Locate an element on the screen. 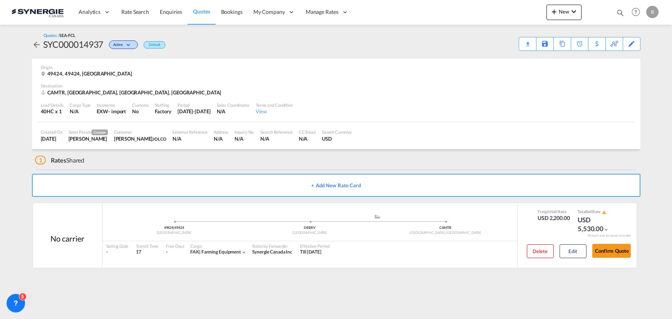 The height and width of the screenshot is (319, 672). div: 30 Sep 2025 is located at coordinates (194, 111).